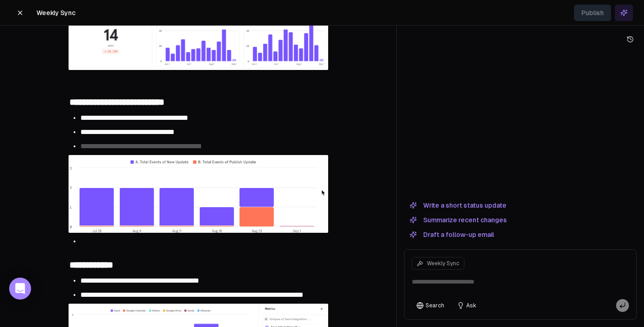 The image size is (644, 327). Describe the element at coordinates (458, 205) in the screenshot. I see `button: Write a short status update` at that location.